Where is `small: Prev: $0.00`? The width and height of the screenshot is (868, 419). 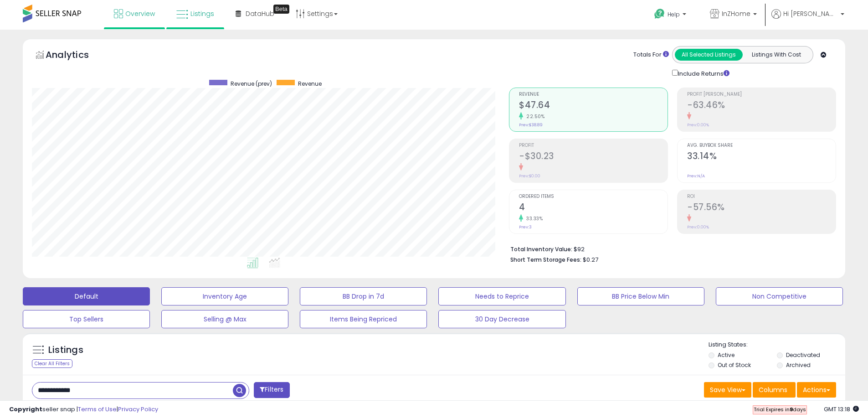
small: Prev: $0.00 is located at coordinates (529, 176).